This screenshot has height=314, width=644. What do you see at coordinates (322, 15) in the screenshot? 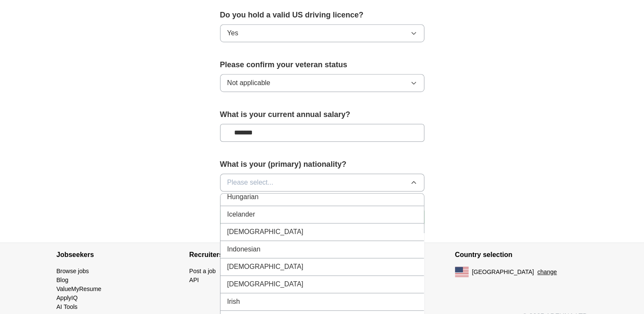
I see `label: Do you hold a valid US driving licence?` at bounding box center [322, 15].